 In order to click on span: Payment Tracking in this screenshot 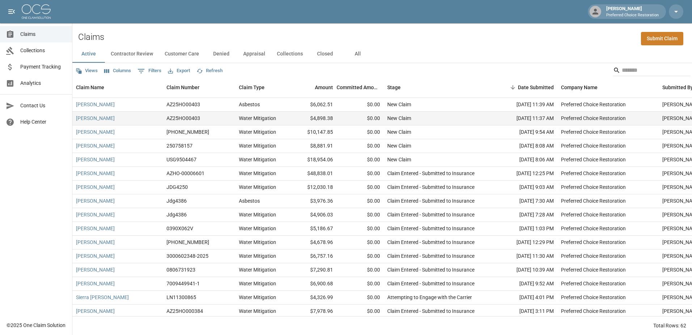, I will do `click(43, 67)`.